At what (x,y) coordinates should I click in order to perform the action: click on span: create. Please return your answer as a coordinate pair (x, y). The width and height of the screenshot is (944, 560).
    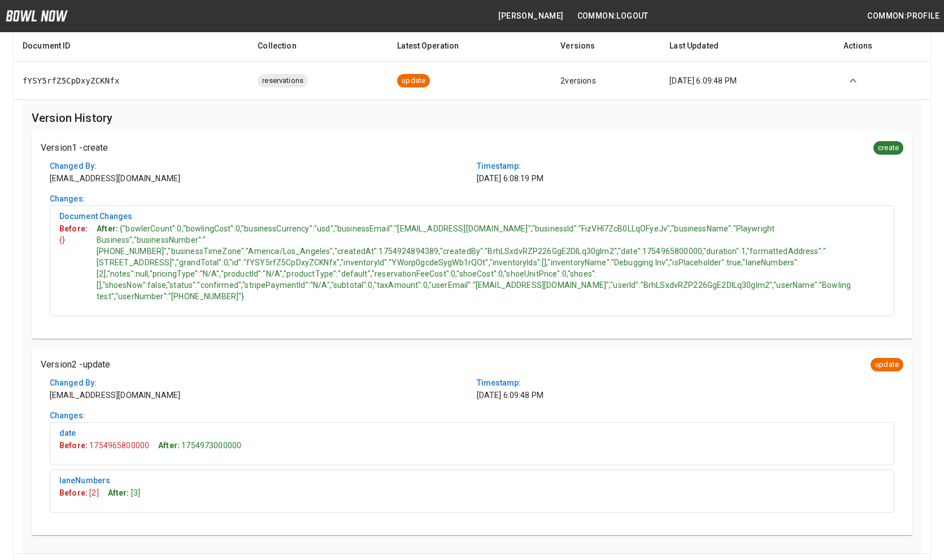
    Looking at the image, I should click on (888, 148).